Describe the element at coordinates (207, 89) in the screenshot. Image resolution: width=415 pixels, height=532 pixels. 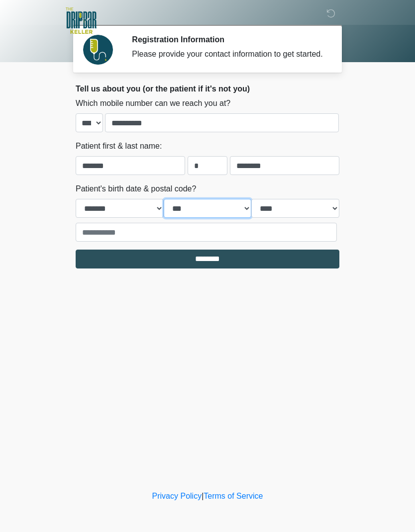
I see `h2: Tell us about you (or the patient if it's not you)` at that location.